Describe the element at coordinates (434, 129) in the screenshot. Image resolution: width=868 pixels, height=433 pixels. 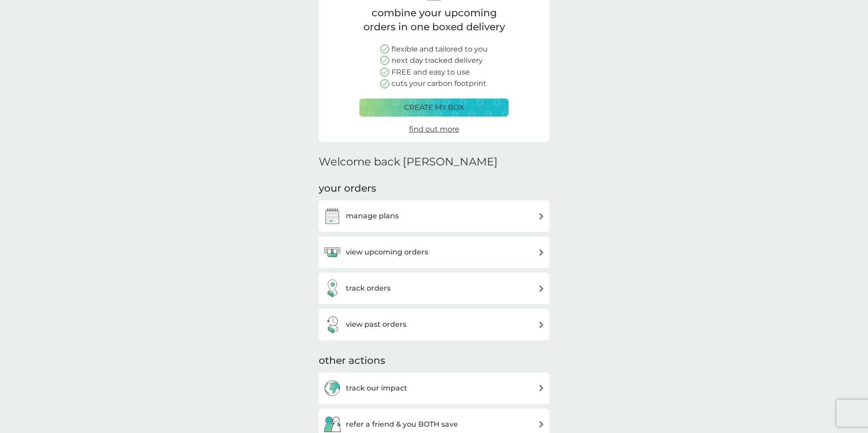
I see `a: find out more` at that location.